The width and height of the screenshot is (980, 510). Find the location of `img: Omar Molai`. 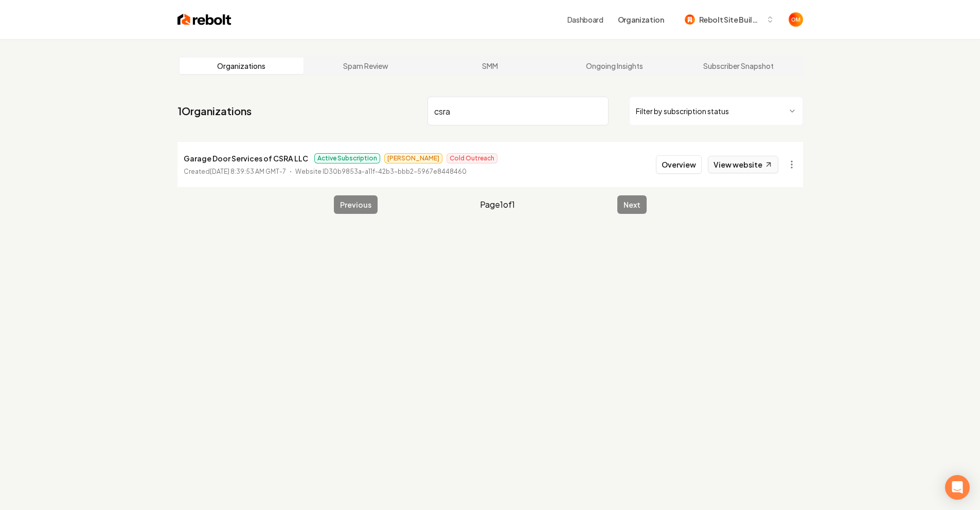

img: Omar Molai is located at coordinates (796, 20).